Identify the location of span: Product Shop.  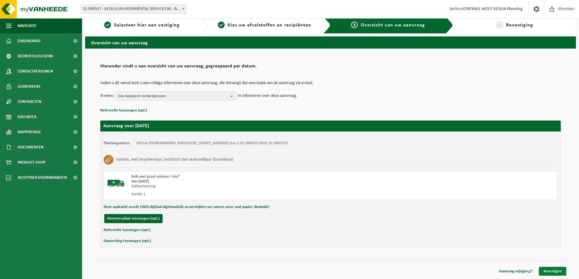
(31, 163).